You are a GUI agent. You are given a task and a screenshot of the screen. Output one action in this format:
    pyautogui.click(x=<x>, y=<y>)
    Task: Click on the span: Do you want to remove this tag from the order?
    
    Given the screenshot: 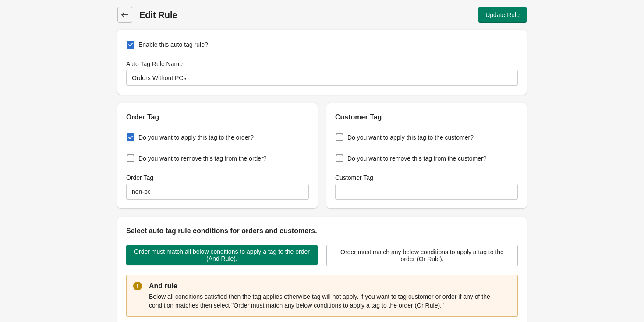 What is the action you would take?
    pyautogui.click(x=203, y=158)
    